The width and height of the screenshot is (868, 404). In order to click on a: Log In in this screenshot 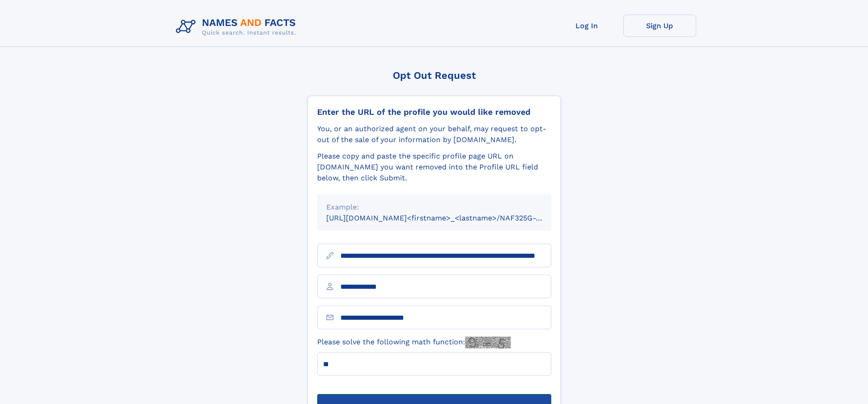, I will do `click(587, 26)`.